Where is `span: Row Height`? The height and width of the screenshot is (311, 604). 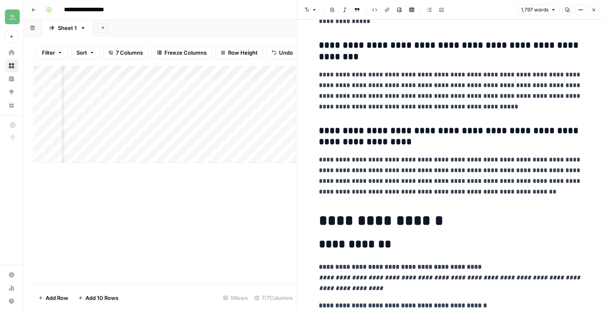 span: Row Height is located at coordinates (243, 53).